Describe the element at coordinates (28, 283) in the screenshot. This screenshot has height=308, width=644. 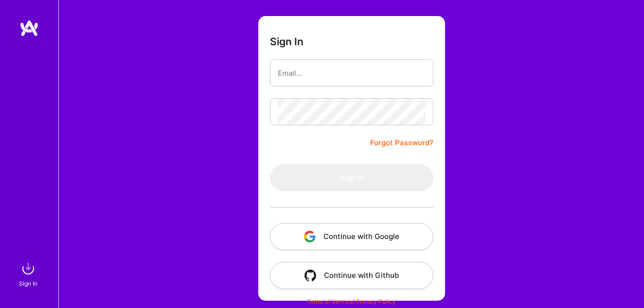
I see `div: Sign In` at that location.